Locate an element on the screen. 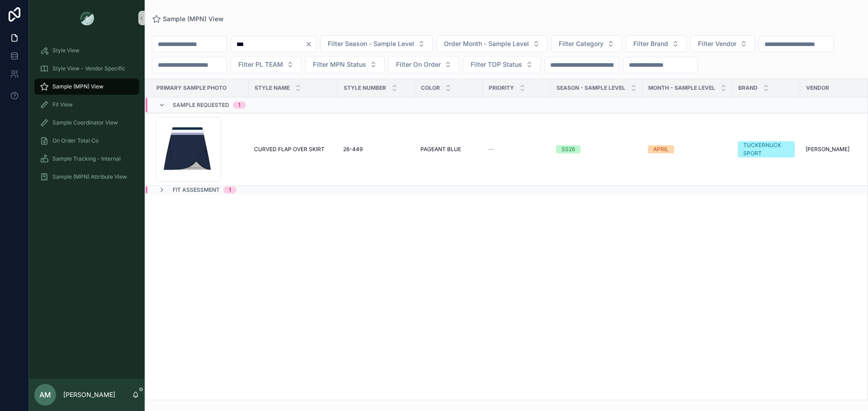 This screenshot has width=868, height=411. span: Filter On Order is located at coordinates (418, 64).